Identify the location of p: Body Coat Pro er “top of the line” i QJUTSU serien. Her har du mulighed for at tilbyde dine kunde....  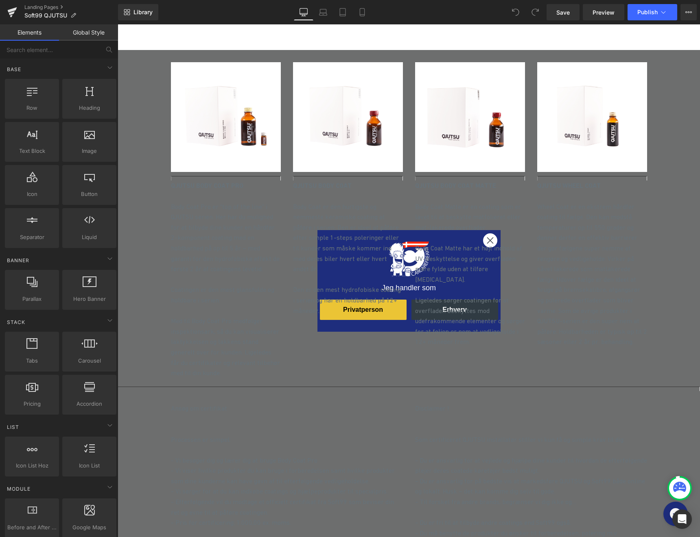
(108, 214).